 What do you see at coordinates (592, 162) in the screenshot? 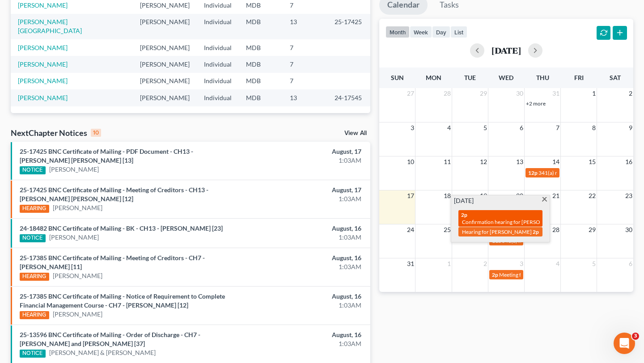
I see `span: 15` at bounding box center [592, 162].